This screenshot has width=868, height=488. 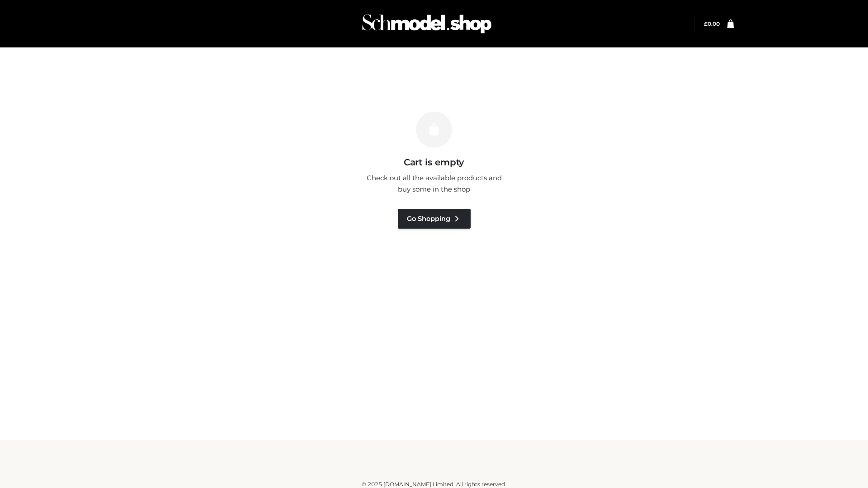 I want to click on a: Schmodel Admin 964, so click(x=426, y=24).